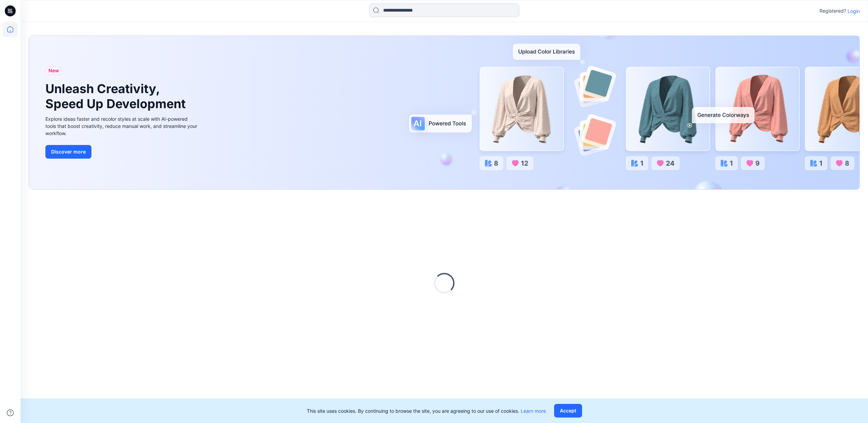  Describe the element at coordinates (427, 411) in the screenshot. I see `p: This site uses cookies. By continuing to browse the site, you are agreeing to our use of cookies.` at that location.